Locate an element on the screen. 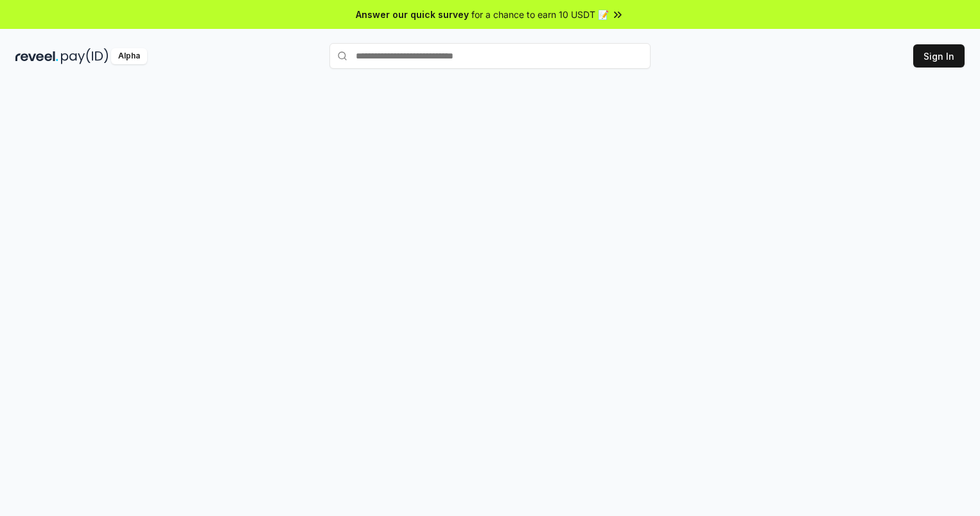 The width and height of the screenshot is (980, 516). img: reveel_dark is located at coordinates (36, 56).